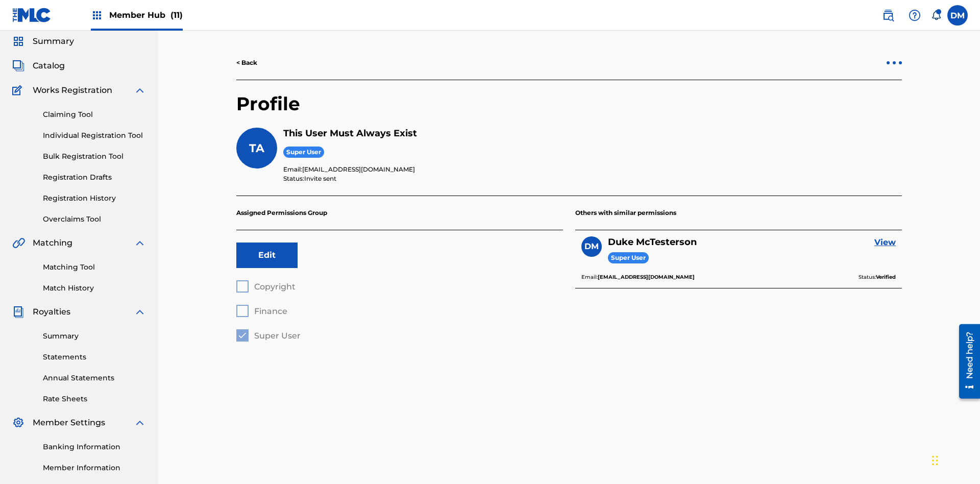 Image resolution: width=980 pixels, height=484 pixels. What do you see at coordinates (94, 446) in the screenshot?
I see `a: Banking Information` at bounding box center [94, 446].